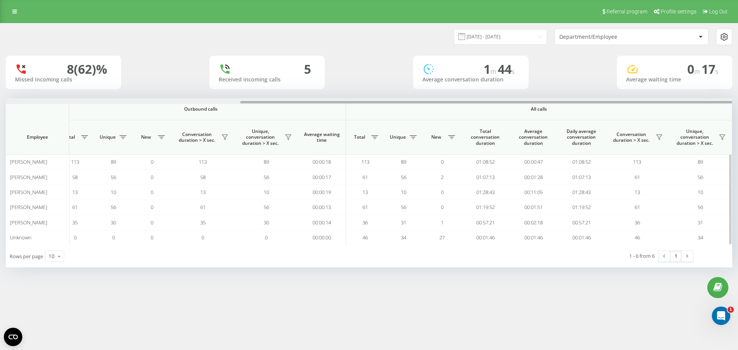 The image size is (738, 350). Describe the element at coordinates (710, 69) in the screenshot. I see `span: 17` at that location.